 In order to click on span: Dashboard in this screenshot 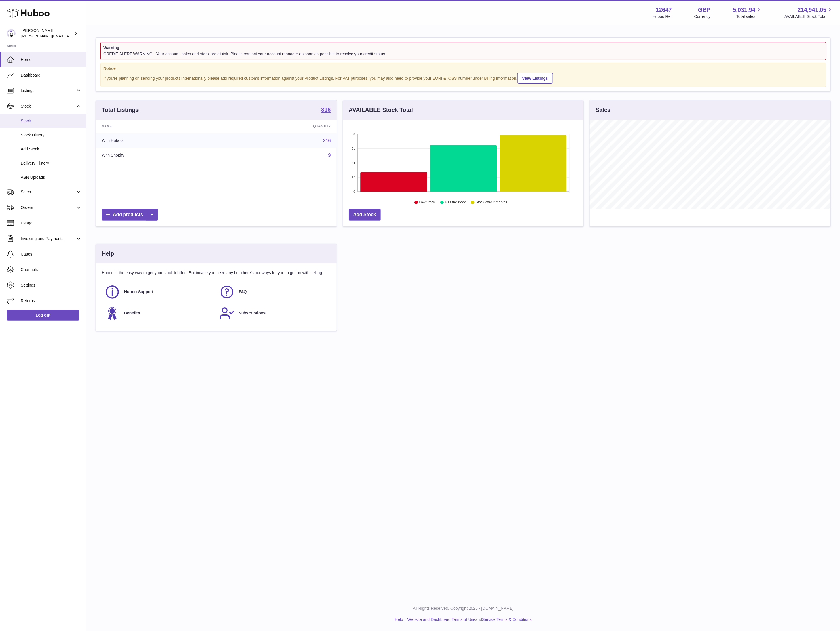, I will do `click(52, 75)`.